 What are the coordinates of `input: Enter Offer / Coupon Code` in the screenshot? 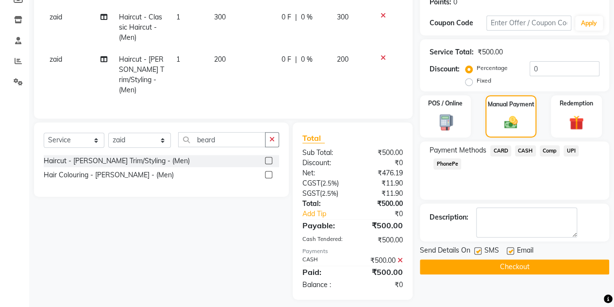 It's located at (529, 23).